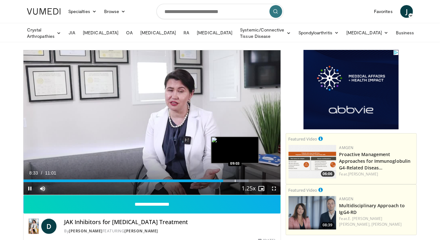  Describe the element at coordinates (383, 11) in the screenshot. I see `a: Favorites` at that location.